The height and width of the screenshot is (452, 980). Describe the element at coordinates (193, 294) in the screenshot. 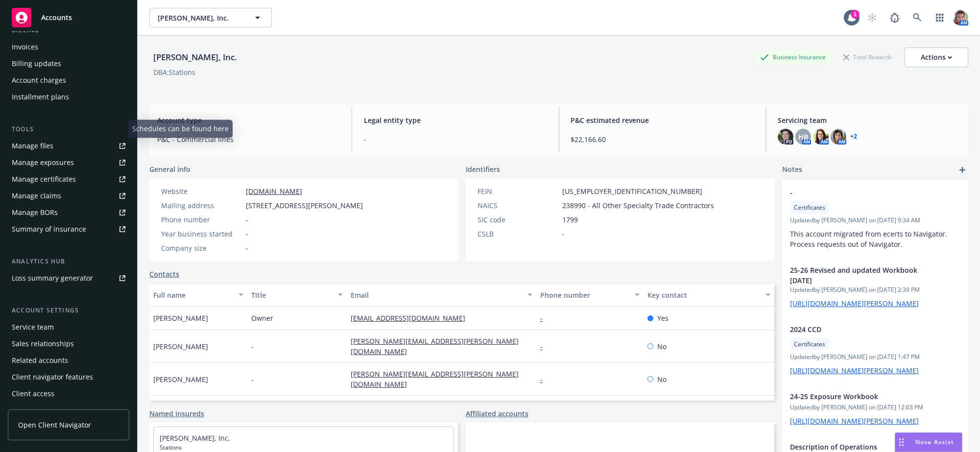

I see `div: Full name` at that location.